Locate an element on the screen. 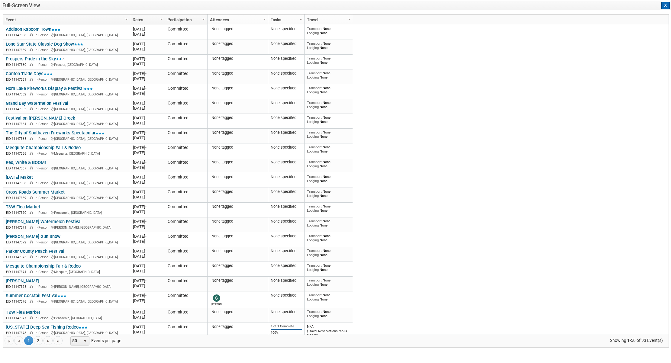  span: EID: 11147358 is located at coordinates (17, 35).